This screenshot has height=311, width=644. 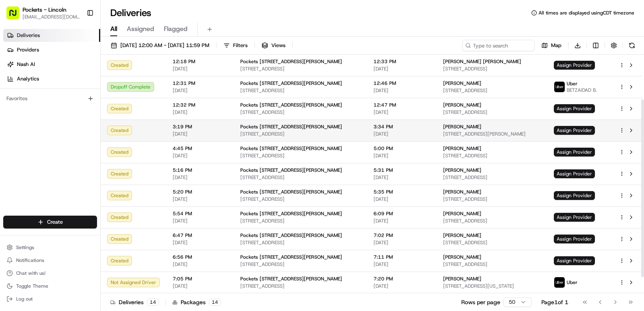 I want to click on span: Chat with us!, so click(x=30, y=273).